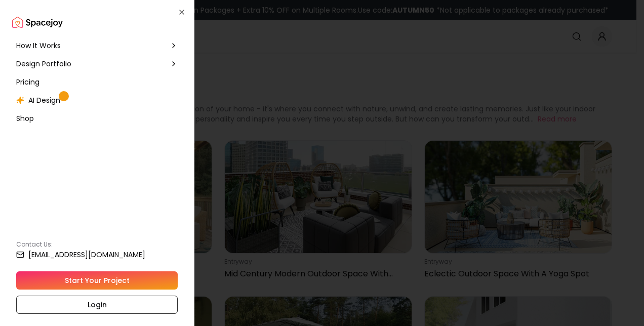 The image size is (644, 326). I want to click on p: Contact Us:, so click(97, 244).